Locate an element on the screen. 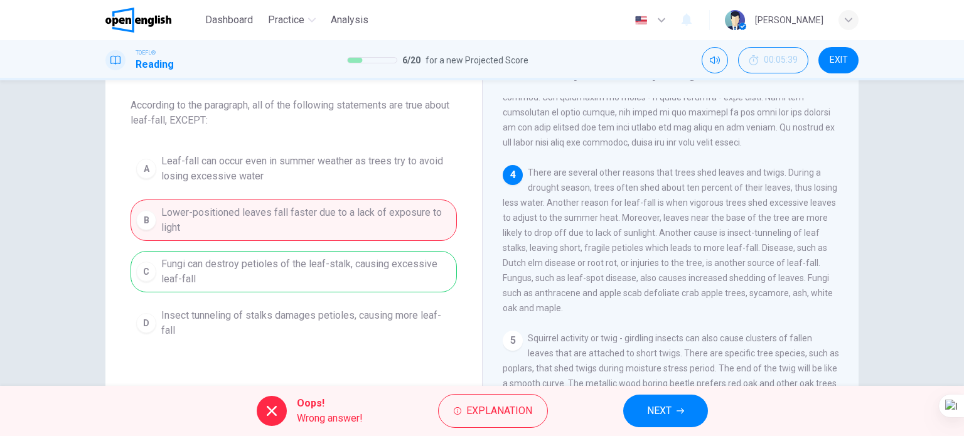 The image size is (964, 436). img: Profile picture is located at coordinates (735, 20).